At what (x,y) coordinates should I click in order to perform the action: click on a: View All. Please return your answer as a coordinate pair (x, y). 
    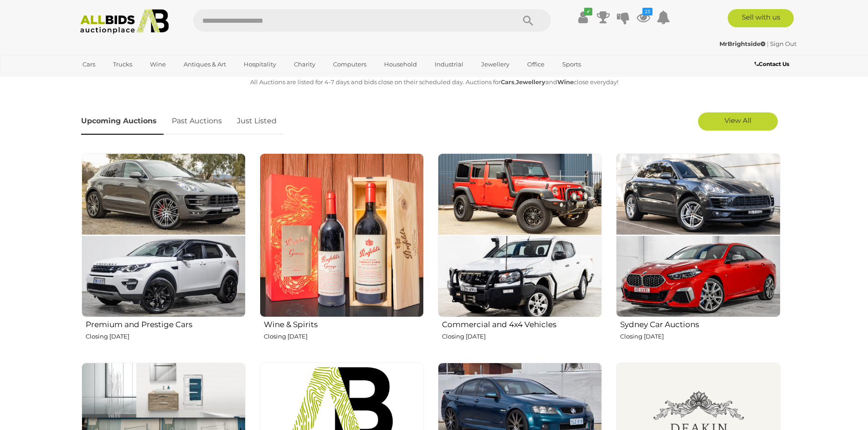
    Looking at the image, I should click on (738, 121).